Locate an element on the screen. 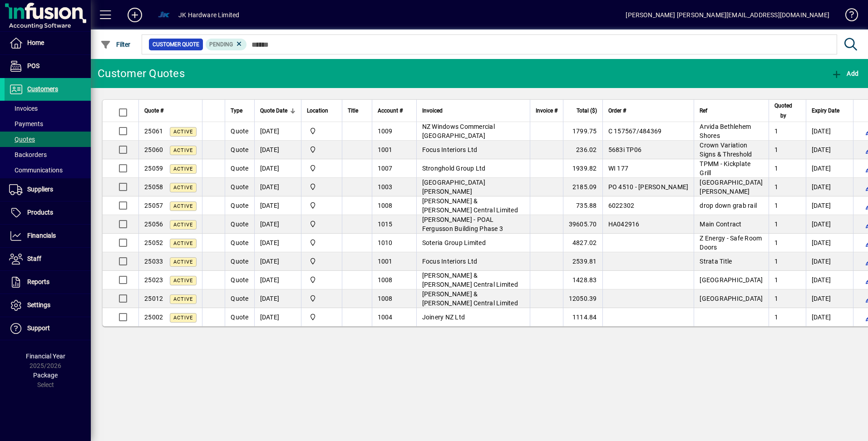 The width and height of the screenshot is (868, 441). span: Payments is located at coordinates (26, 124).